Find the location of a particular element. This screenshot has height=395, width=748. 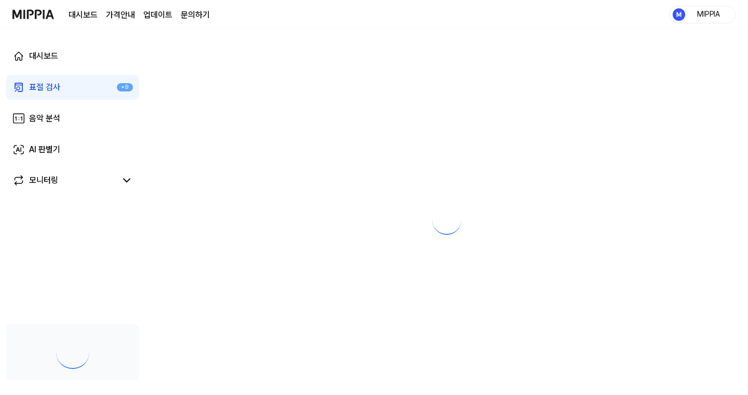

div: MIPPIA is located at coordinates (709, 14).